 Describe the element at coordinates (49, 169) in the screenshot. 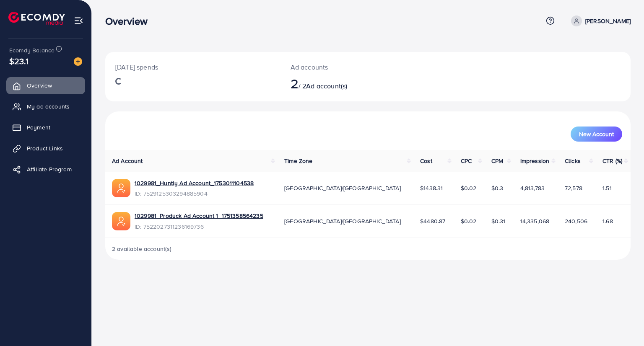

I see `span: Affiliate Program` at that location.